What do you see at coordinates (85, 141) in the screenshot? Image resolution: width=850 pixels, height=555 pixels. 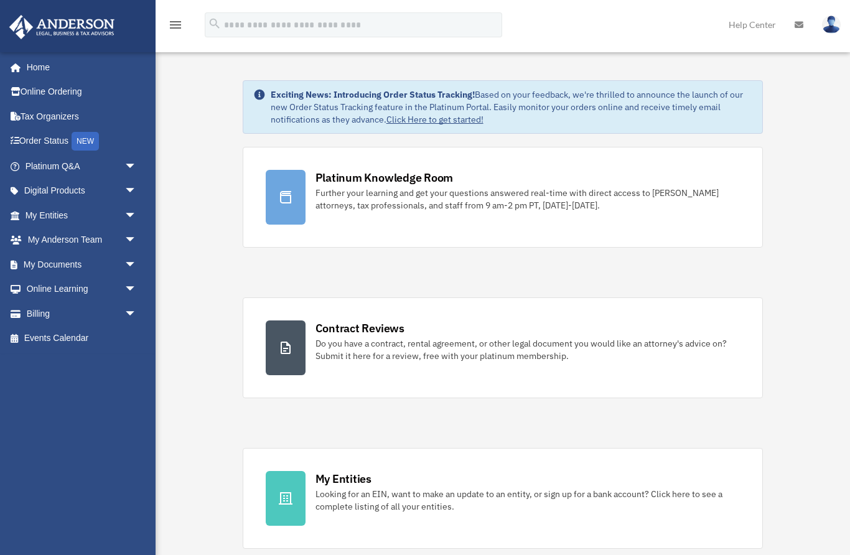 I see `div: NEW` at bounding box center [85, 141].